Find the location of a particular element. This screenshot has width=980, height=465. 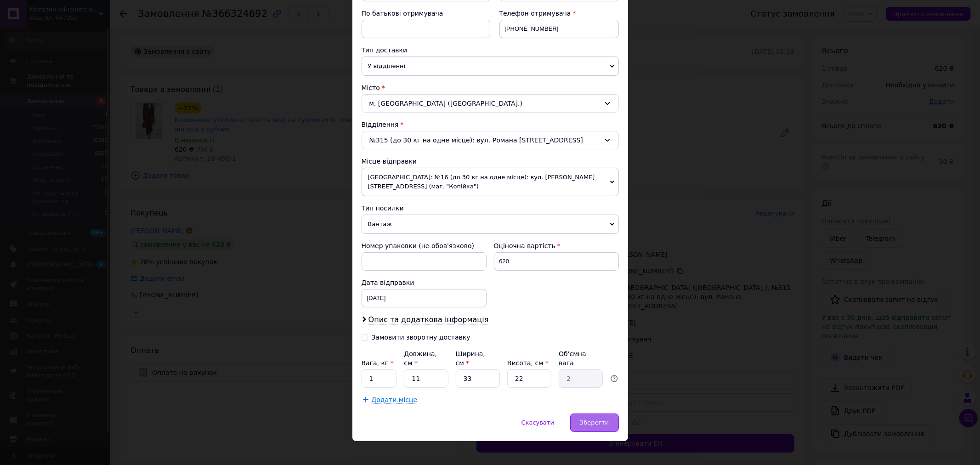

div: Замовити зворотну доставку is located at coordinates (421, 337).